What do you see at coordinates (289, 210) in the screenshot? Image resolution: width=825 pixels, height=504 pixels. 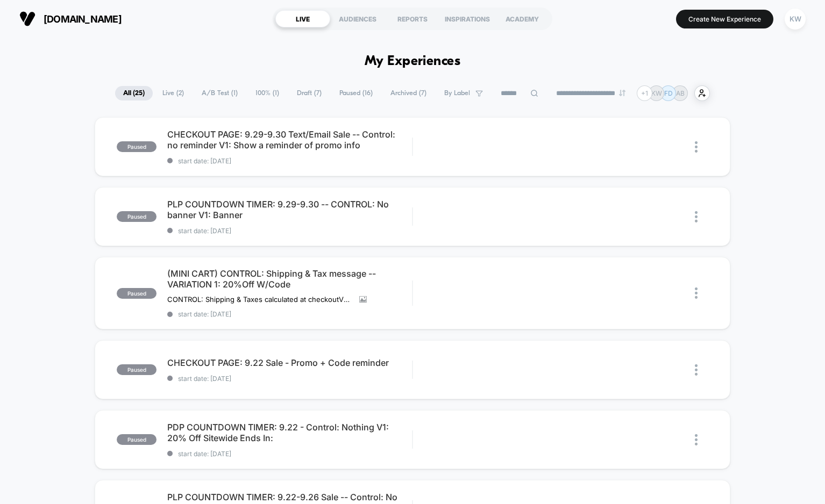 I see `span: PLP COUNTDOWN TIMER: 9.29-9.30 -- CONTROL: No banner V1: Banner` at bounding box center [289, 210].